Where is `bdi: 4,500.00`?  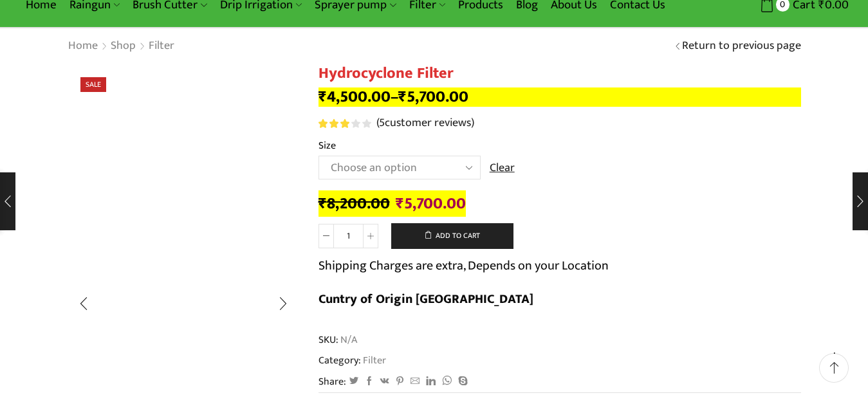 bdi: 4,500.00 is located at coordinates (355, 96).